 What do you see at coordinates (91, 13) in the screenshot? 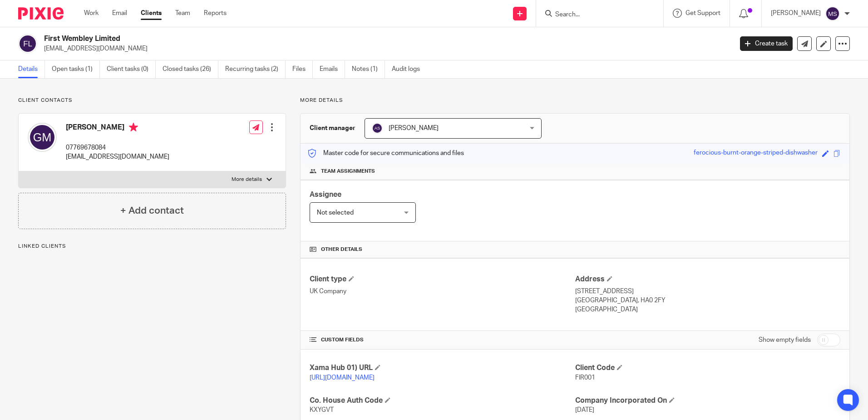
I see `a: Work` at bounding box center [91, 13].